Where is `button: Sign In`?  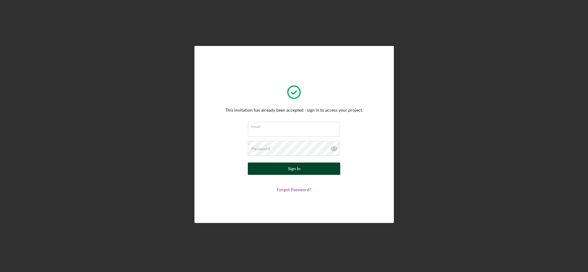
button: Sign In is located at coordinates (294, 169).